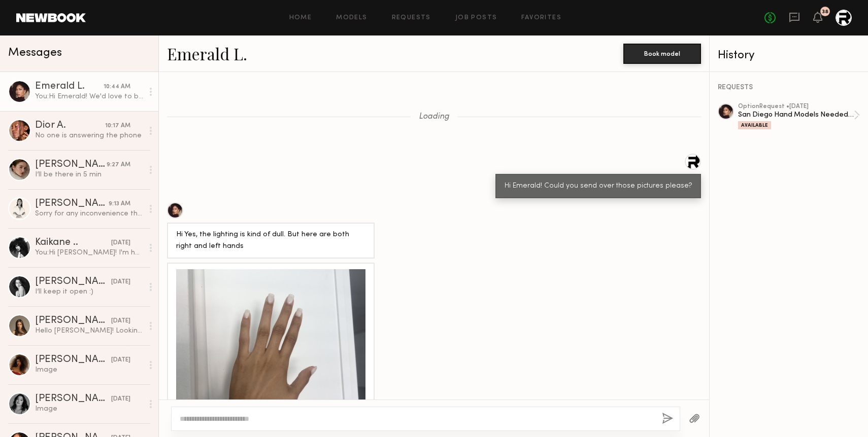 This screenshot has width=868, height=437. I want to click on a: Job Posts, so click(476, 18).